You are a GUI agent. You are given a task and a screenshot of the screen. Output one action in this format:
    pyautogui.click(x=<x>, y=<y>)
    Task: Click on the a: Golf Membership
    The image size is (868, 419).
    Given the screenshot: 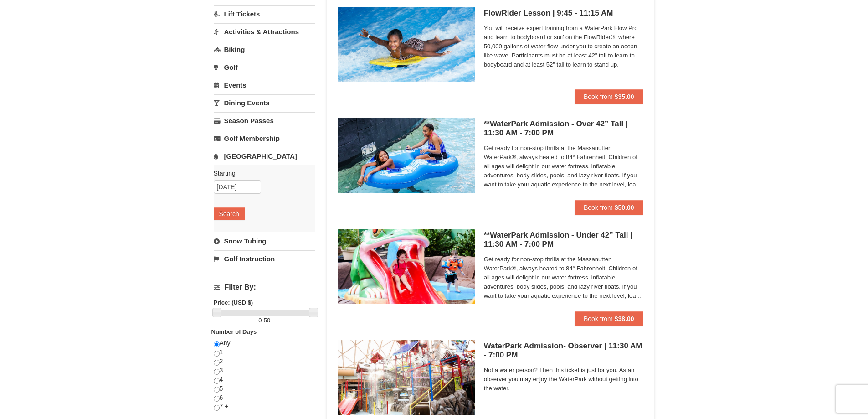 What is the action you would take?
    pyautogui.click(x=264, y=139)
    